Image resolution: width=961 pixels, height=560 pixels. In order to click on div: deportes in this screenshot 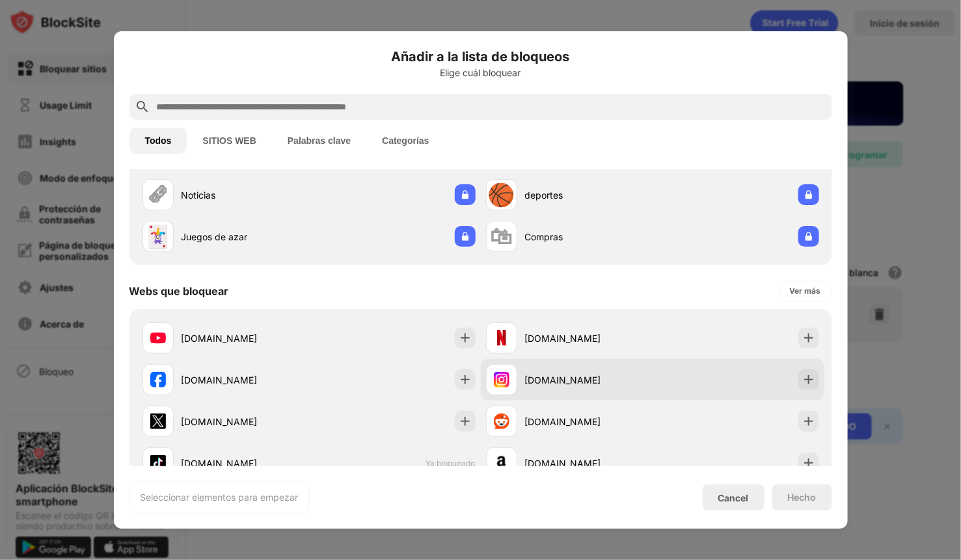, I will do `click(589, 195)`.